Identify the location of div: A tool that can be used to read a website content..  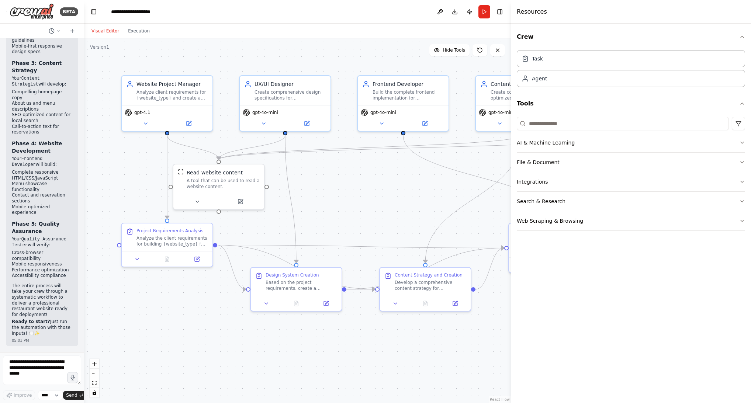
(223, 184).